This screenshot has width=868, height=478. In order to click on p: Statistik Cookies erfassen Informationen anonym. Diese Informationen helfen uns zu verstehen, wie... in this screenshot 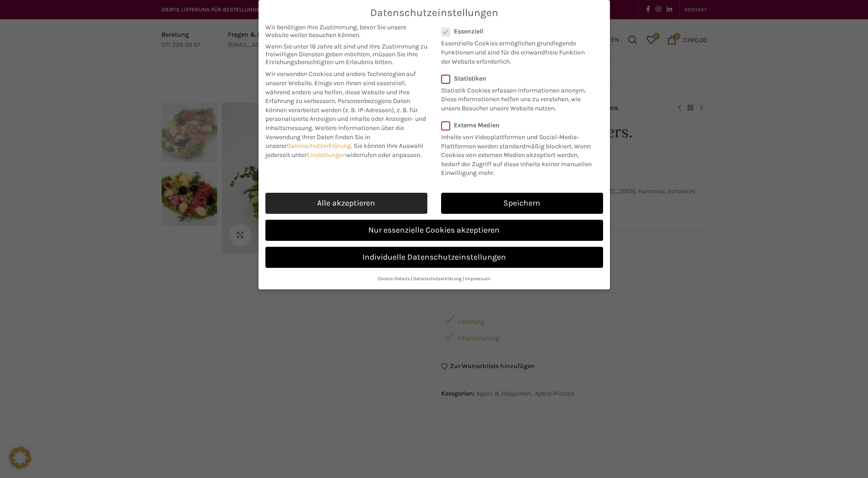, I will do `click(516, 97)`.